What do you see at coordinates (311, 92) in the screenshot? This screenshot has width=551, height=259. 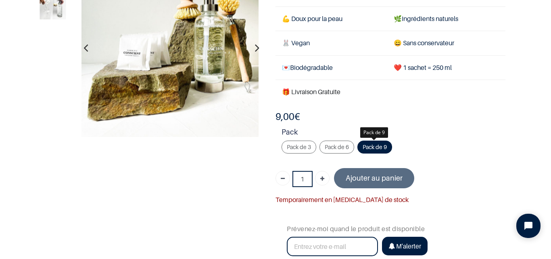 I see `font: 🎁 Livraison Gratuite` at bounding box center [311, 92].